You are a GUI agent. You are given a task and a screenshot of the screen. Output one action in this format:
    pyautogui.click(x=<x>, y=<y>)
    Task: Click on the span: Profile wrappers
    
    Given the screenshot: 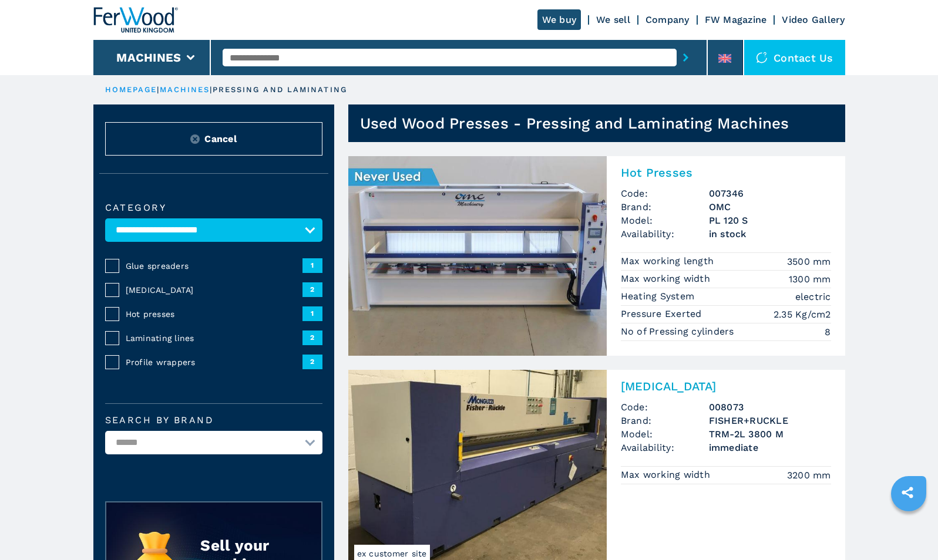 What is the action you would take?
    pyautogui.click(x=214, y=362)
    